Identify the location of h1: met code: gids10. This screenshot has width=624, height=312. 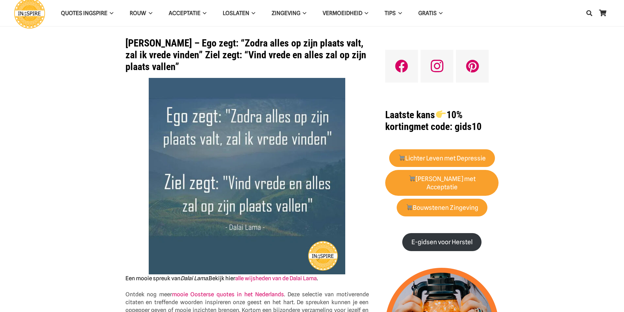
(442, 121).